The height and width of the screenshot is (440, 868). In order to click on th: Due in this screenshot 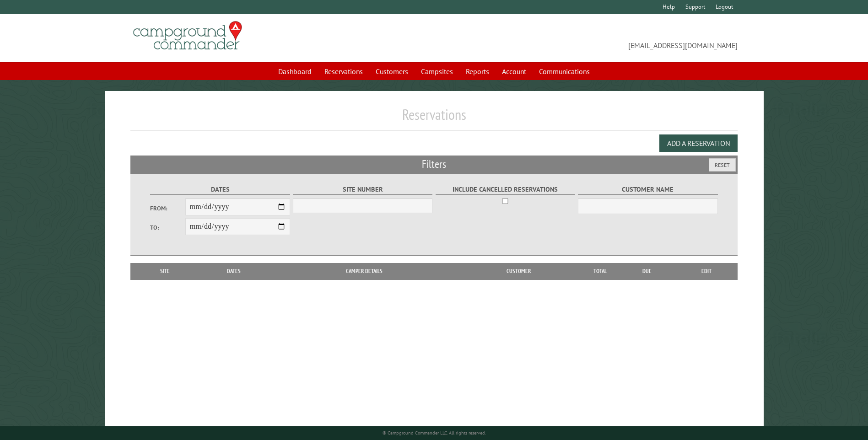, I will do `click(647, 271)`.